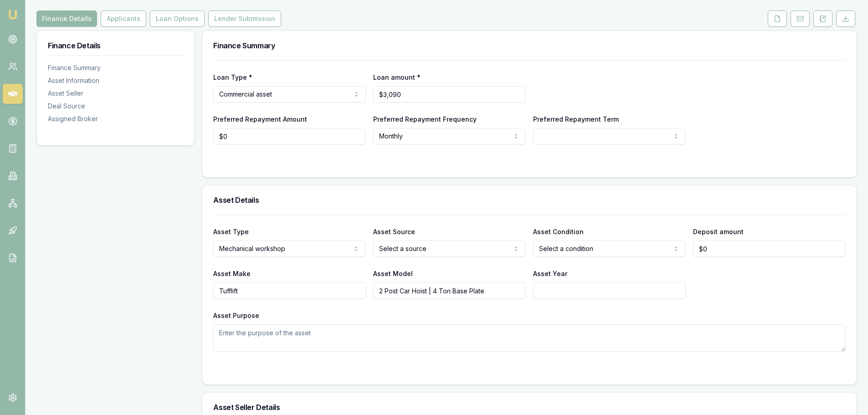 This screenshot has height=415, width=868. I want to click on button: Lender Submission, so click(245, 19).